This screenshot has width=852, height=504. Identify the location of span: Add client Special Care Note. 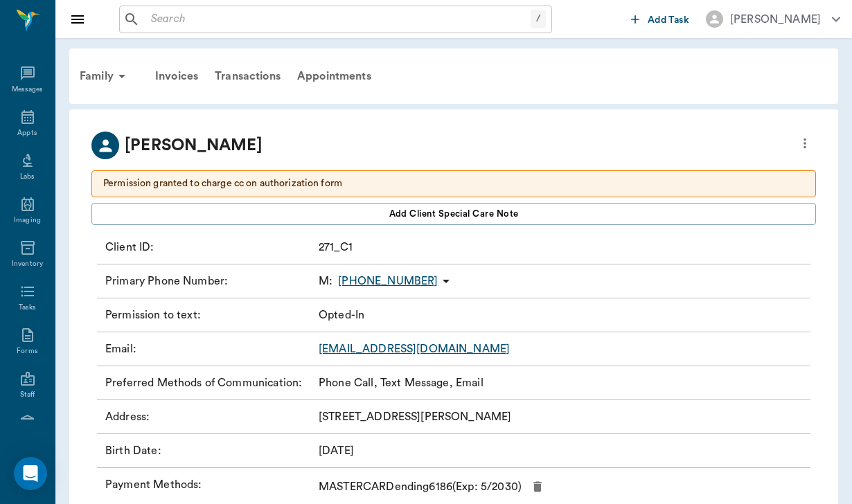
(453, 214).